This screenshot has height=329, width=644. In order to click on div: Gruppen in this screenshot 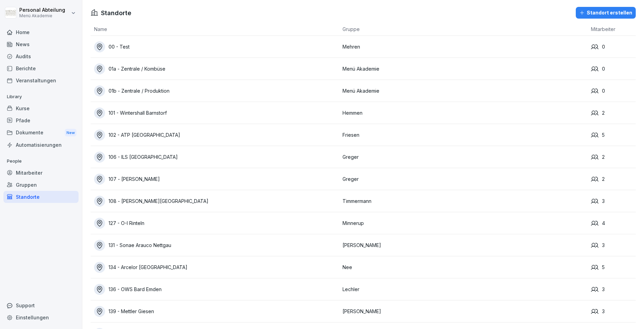, I will do `click(41, 185)`.